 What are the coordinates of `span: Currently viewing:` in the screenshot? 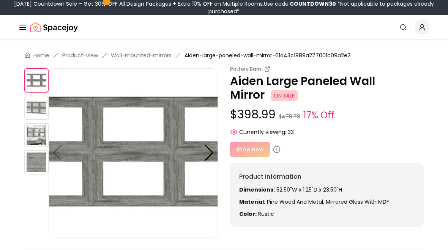 It's located at (263, 132).